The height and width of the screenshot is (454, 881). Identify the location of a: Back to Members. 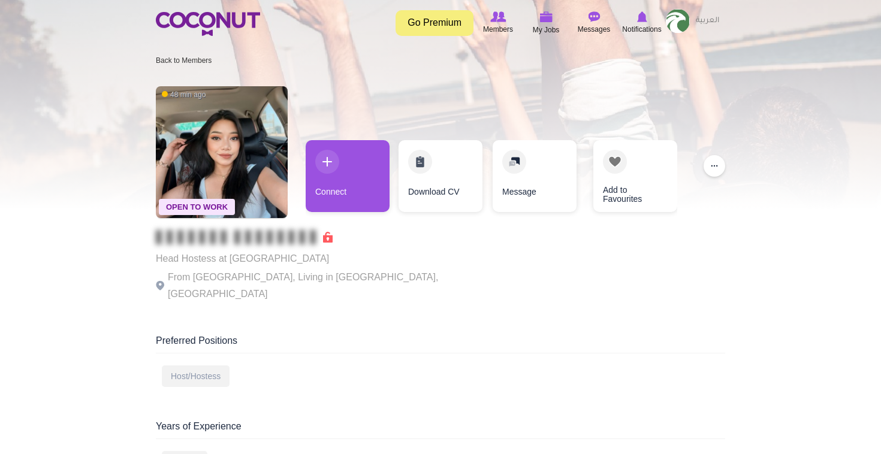
(183, 61).